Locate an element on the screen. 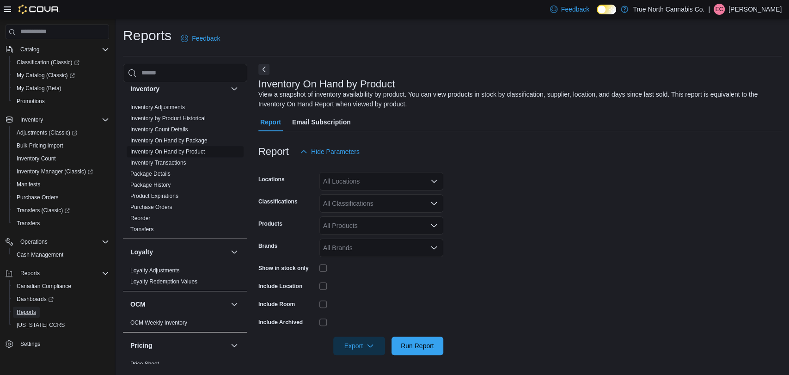 This screenshot has height=375, width=789. label: Show in stock only is located at coordinates (283, 268).